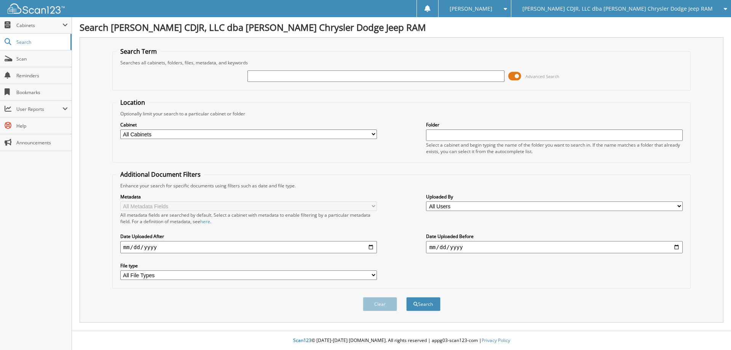 The width and height of the screenshot is (731, 350). Describe the element at coordinates (205, 221) in the screenshot. I see `a: here` at that location.